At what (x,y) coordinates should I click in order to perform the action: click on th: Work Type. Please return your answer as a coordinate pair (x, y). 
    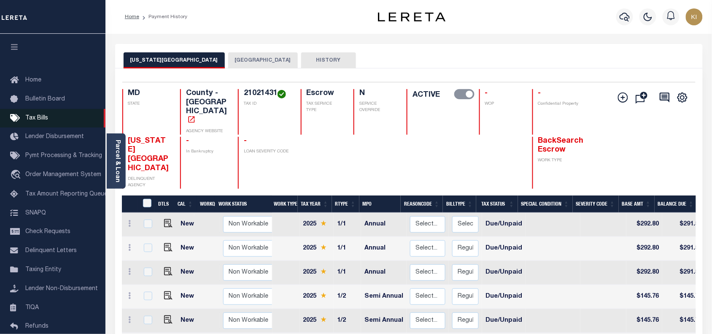
    Looking at the image, I should click on (284, 204).